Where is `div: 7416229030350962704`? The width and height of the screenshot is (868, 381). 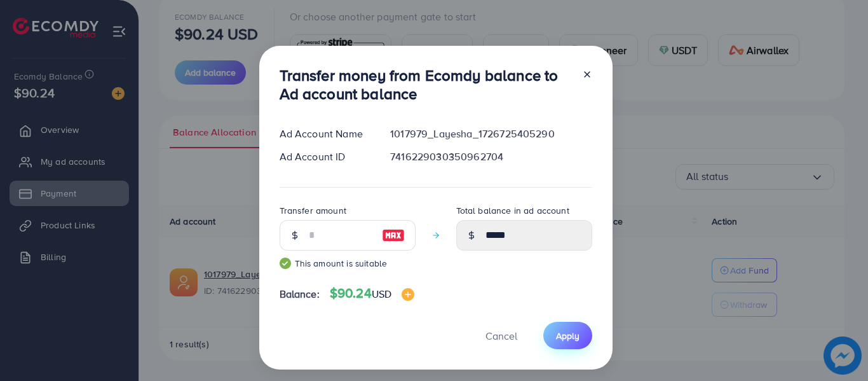 div: 7416229030350962704 is located at coordinates (491, 156).